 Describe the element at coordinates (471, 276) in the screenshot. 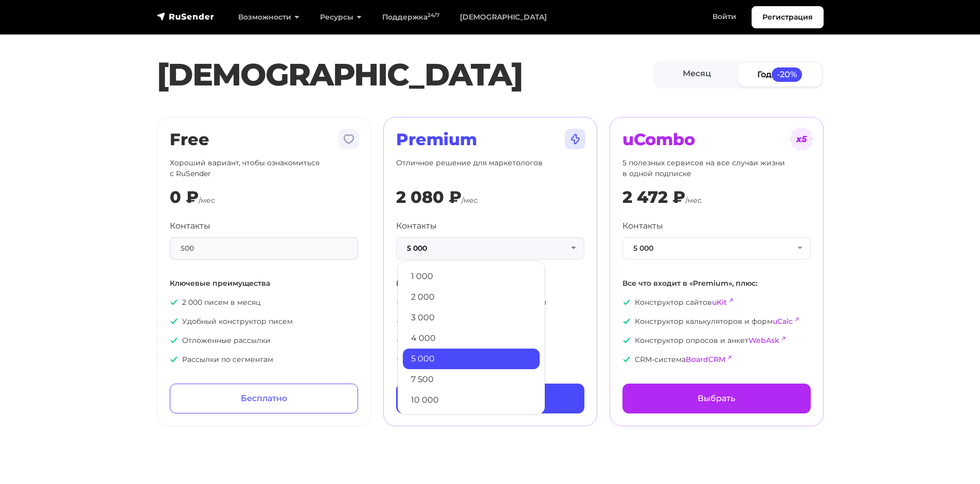

I see `a: 1 000` at that location.